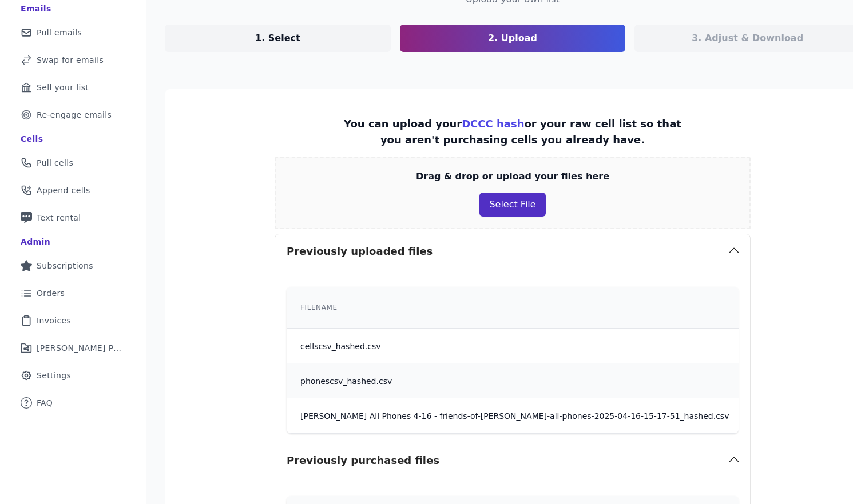 The image size is (853, 504). What do you see at coordinates (73, 403) in the screenshot?
I see `a: FAQ` at bounding box center [73, 403].